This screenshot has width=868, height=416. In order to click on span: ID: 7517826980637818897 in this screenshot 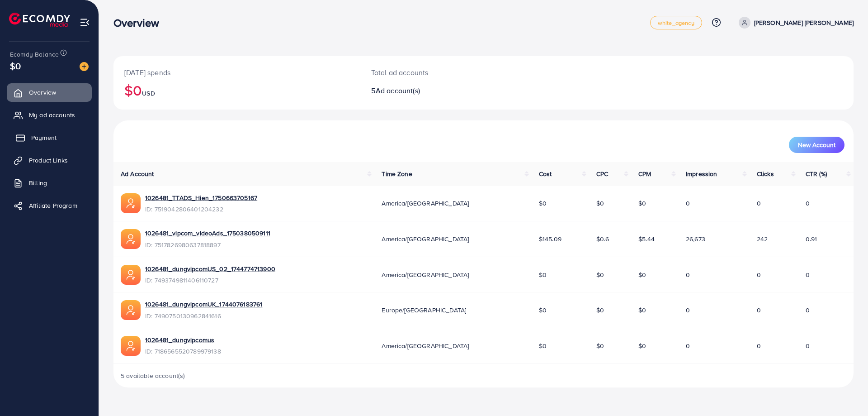, I will do `click(207, 245)`.